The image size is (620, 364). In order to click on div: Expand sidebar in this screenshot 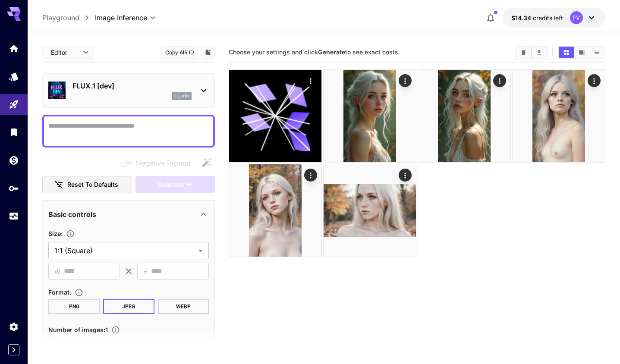, I will do `click(14, 350)`.